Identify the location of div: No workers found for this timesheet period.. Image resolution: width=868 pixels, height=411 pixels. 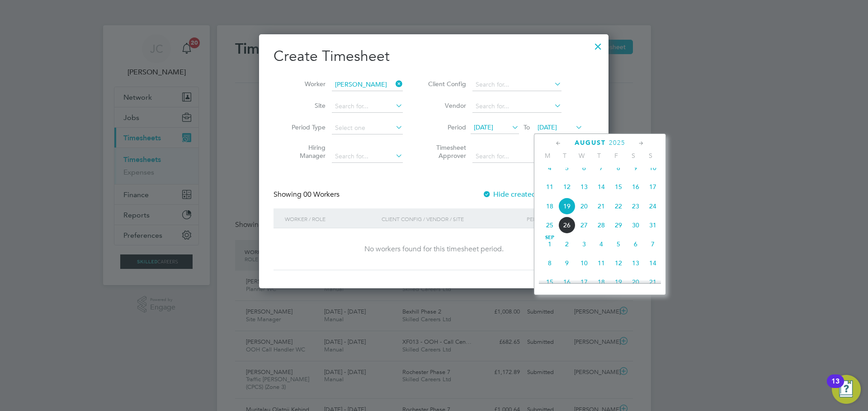
(433, 249).